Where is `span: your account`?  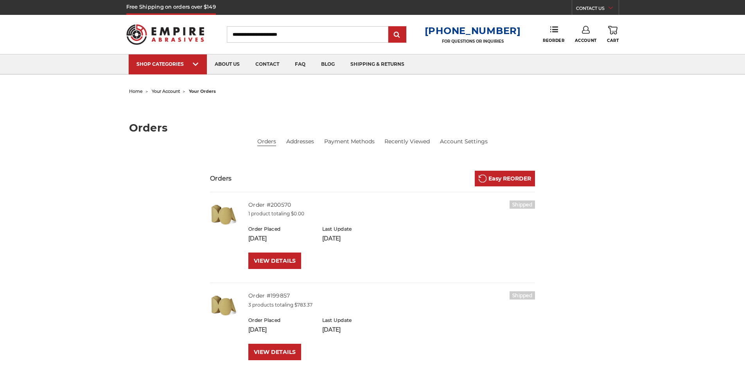 span: your account is located at coordinates (166, 91).